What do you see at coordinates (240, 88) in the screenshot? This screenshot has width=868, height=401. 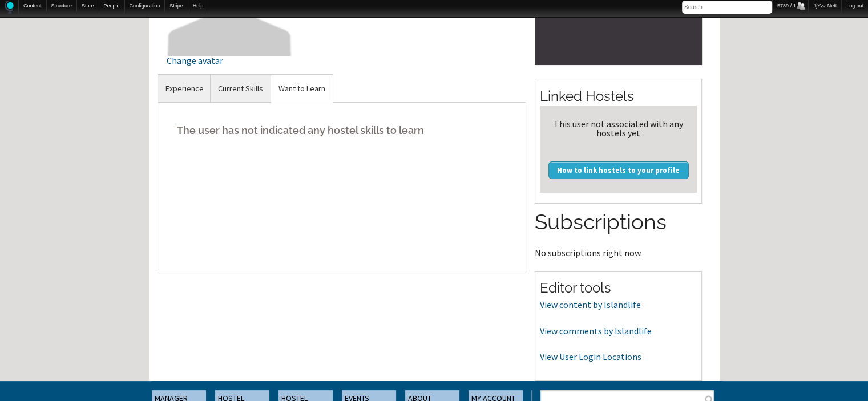 I see `a: Current Skills` at bounding box center [240, 88].